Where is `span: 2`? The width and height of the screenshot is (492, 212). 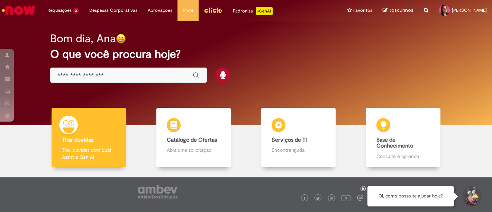 span: 2 is located at coordinates (76, 11).